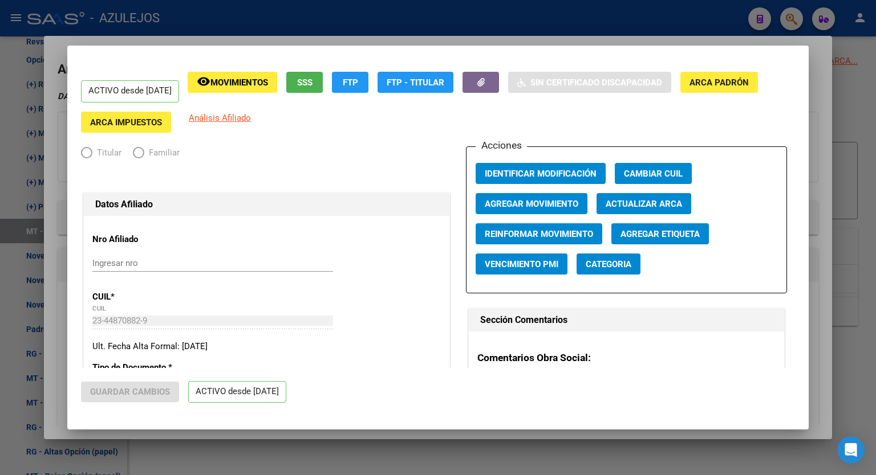 Image resolution: width=876 pixels, height=475 pixels. Describe the element at coordinates (126, 123) in the screenshot. I see `span: ARCA Impuestos` at that location.